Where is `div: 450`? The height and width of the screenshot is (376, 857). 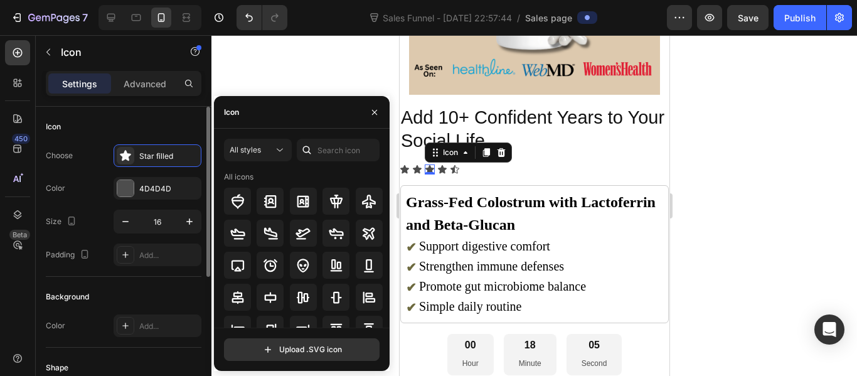
div: 450 is located at coordinates (21, 139).